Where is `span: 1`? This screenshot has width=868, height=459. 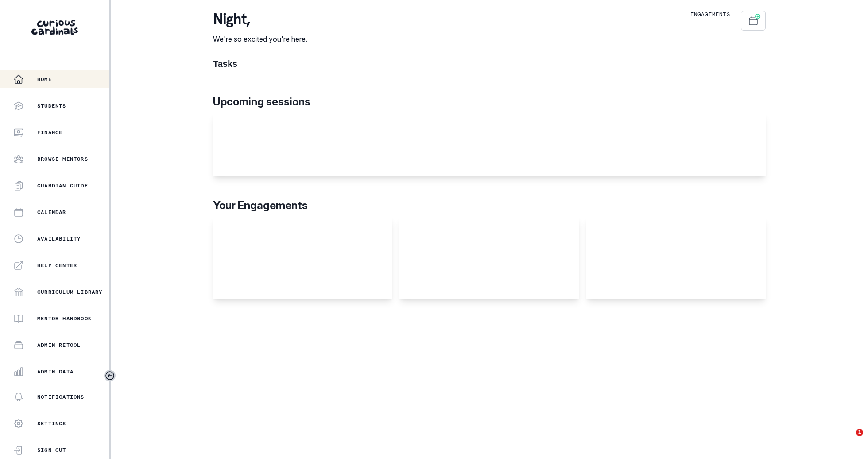
span: 1 is located at coordinates (859, 432).